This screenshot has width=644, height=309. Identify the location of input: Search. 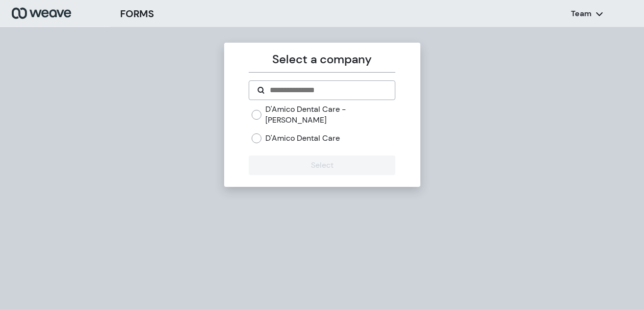
(327, 90).